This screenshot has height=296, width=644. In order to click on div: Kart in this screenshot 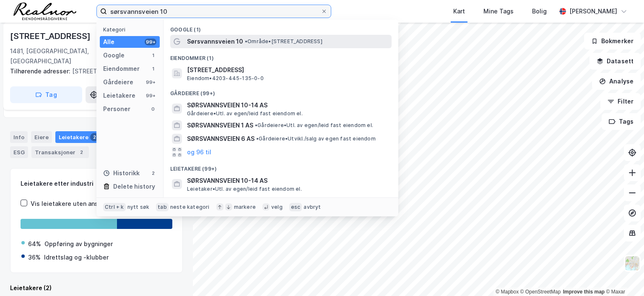, I will do `click(459, 11)`.